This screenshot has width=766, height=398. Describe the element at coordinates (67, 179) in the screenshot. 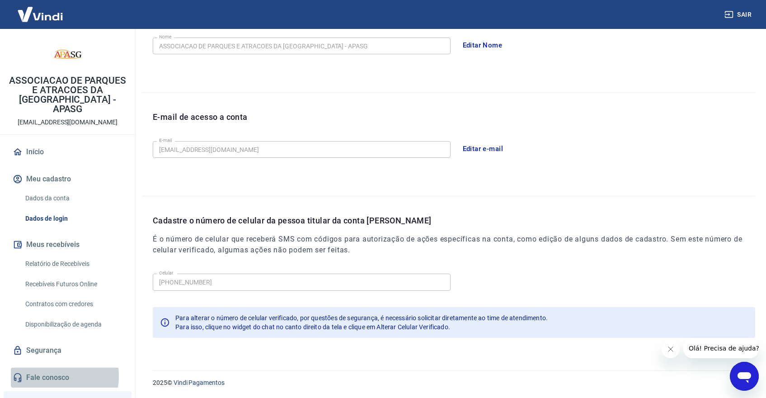

I see `button: Meu cadastro` at that location.